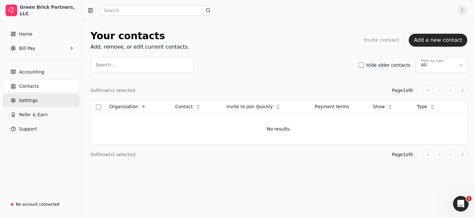 This screenshot has width=475, height=218. Describe the element at coordinates (385, 107) in the screenshot. I see `button: Show` at that location.